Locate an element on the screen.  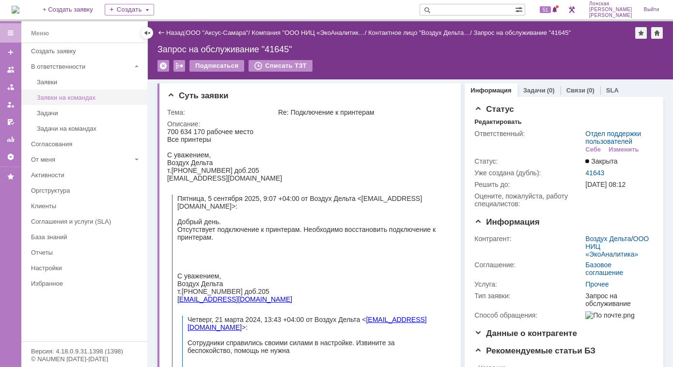
div: Отсутствует подключение к принтерам. Необходимо восстановить подключение к принтерам. is located at coordinates (142, 106).